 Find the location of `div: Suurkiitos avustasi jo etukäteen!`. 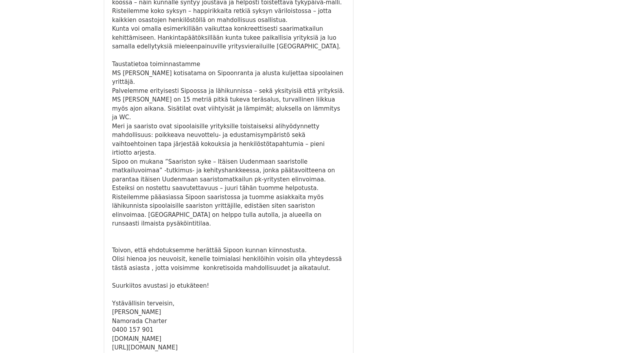

div: Suurkiitos avustasi jo etukäteen! is located at coordinates (228, 286).